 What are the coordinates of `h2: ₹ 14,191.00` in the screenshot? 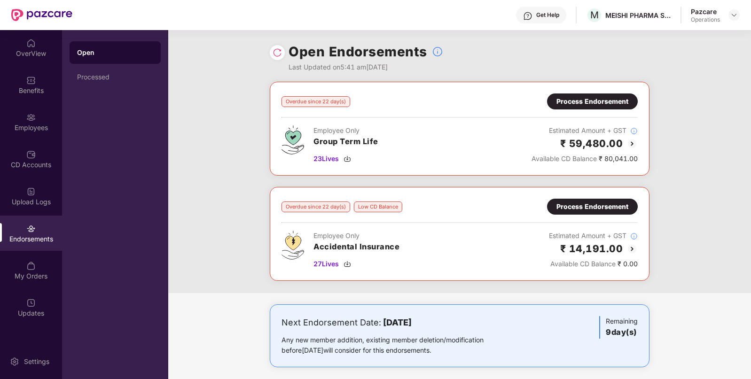 It's located at (592, 249).